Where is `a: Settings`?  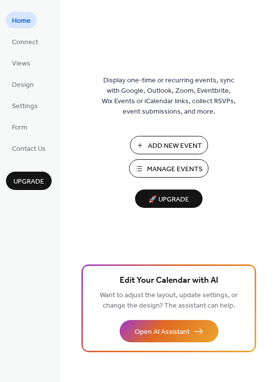
a: Settings is located at coordinates (25, 105).